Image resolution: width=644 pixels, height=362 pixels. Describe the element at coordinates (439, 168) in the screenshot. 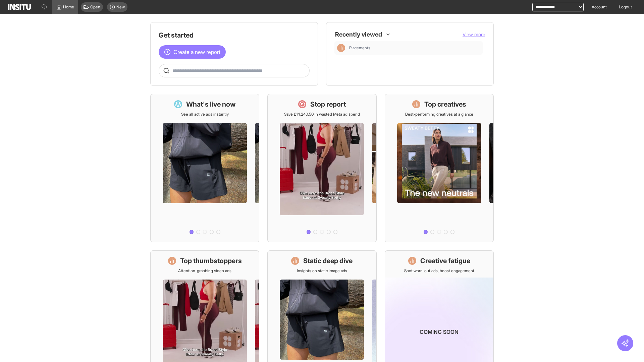

I see `a: Top creativesBest-performing creatives at a glance` at that location.